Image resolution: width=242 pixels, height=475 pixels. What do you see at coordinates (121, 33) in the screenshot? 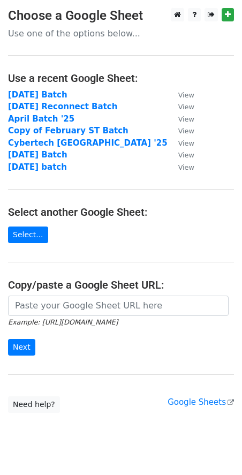
I see `p: Use one of the options below...` at bounding box center [121, 33].